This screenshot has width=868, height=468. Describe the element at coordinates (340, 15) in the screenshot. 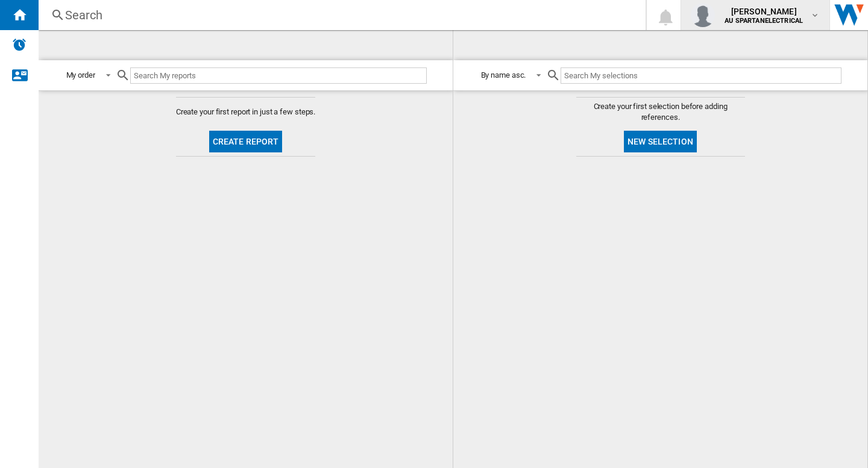

I see `div: Search` at that location.